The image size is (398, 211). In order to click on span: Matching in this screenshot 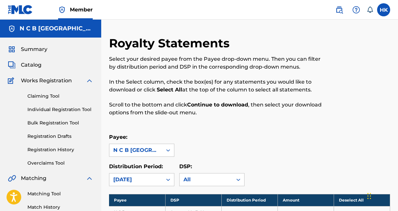, I will do `click(34, 178)`.